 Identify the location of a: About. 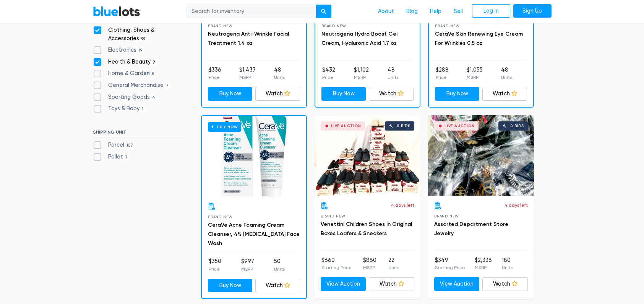
(386, 12).